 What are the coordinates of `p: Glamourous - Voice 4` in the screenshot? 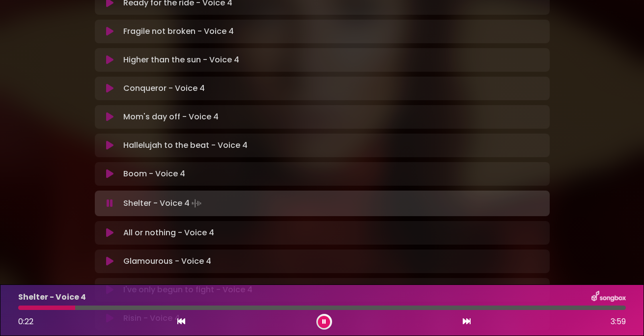 It's located at (167, 261).